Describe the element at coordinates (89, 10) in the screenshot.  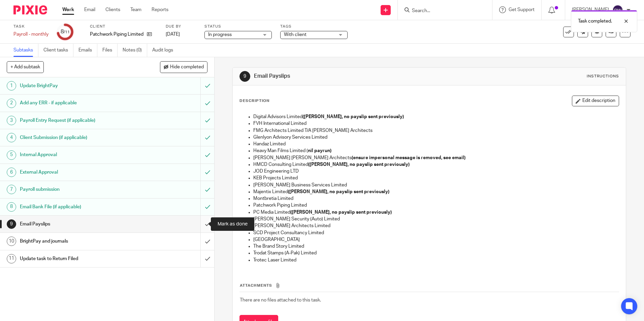
I see `a: Email` at that location.